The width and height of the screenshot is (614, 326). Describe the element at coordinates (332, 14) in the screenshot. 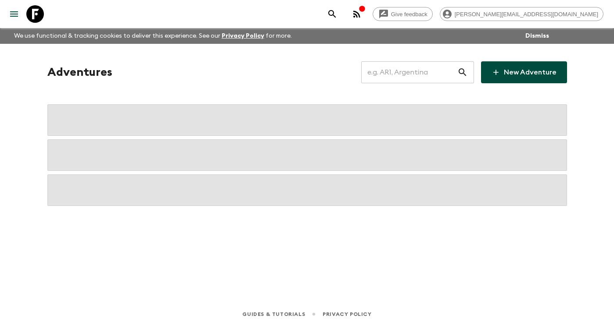

I see `button: search adventures` at that location.